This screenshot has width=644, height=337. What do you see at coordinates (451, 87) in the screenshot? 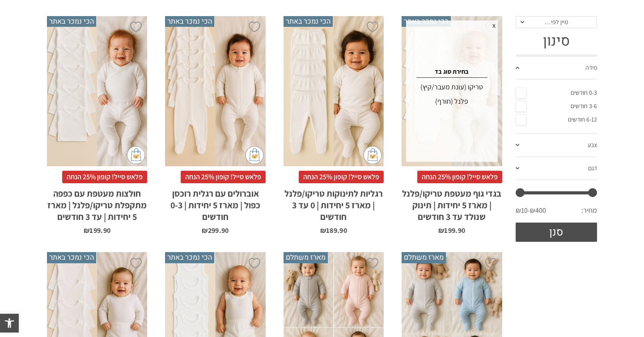
I see `div: טריקו (עונת מעבר/קיץ)` at bounding box center [451, 87].